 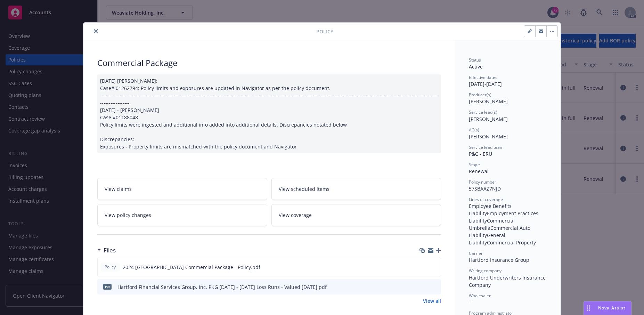 What do you see at coordinates (588, 308) in the screenshot?
I see `div: Drag to move` at bounding box center [588, 308].